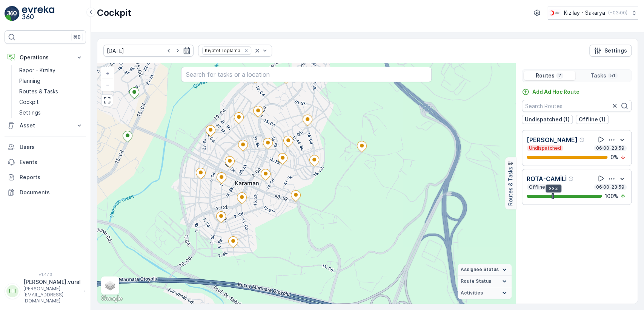 The height and width of the screenshot is (310, 644). I want to click on a: Add Ad Hoc Route, so click(550, 92).